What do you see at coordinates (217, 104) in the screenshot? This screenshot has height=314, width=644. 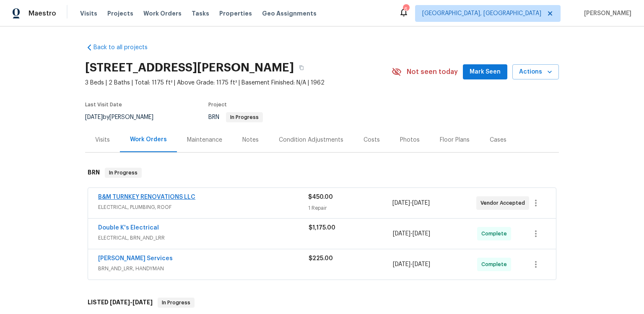 I see `span: Project` at bounding box center [217, 104].